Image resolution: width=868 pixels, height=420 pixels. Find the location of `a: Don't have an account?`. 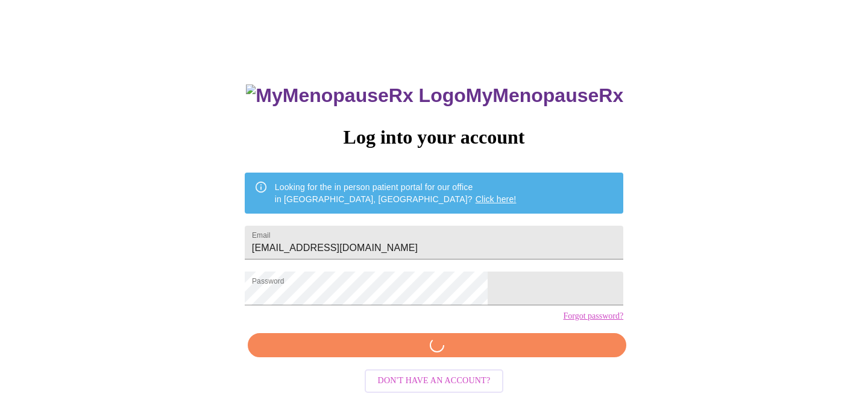

a: Don't have an account? is located at coordinates (434, 379).